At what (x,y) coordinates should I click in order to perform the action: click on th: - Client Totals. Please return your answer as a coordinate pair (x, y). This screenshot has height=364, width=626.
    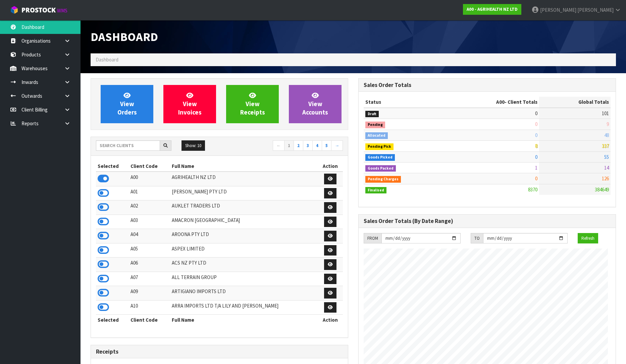
    Looking at the image, I should click on (492, 102).